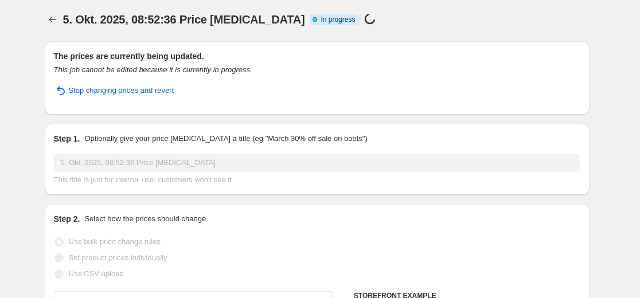 The height and width of the screenshot is (298, 640). Describe the element at coordinates (121, 91) in the screenshot. I see `span: Stop changing prices and revert` at that location.